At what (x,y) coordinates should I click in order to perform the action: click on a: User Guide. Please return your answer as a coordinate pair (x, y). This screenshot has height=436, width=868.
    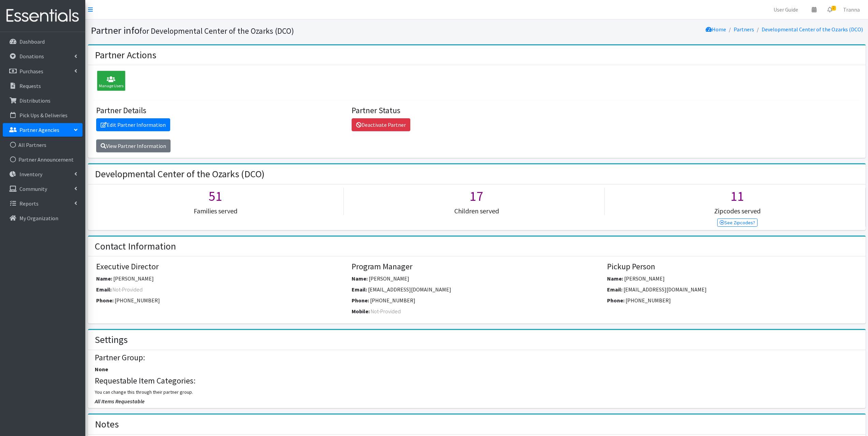
    Looking at the image, I should click on (786, 10).